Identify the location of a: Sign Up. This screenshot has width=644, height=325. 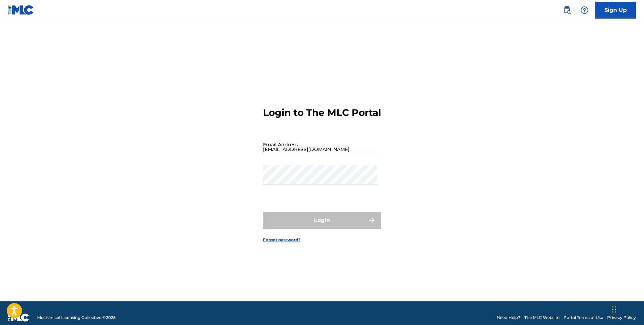
(615, 10).